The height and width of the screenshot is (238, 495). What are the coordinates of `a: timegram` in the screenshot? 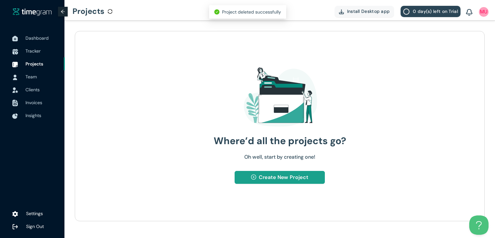 It's located at (32, 12).